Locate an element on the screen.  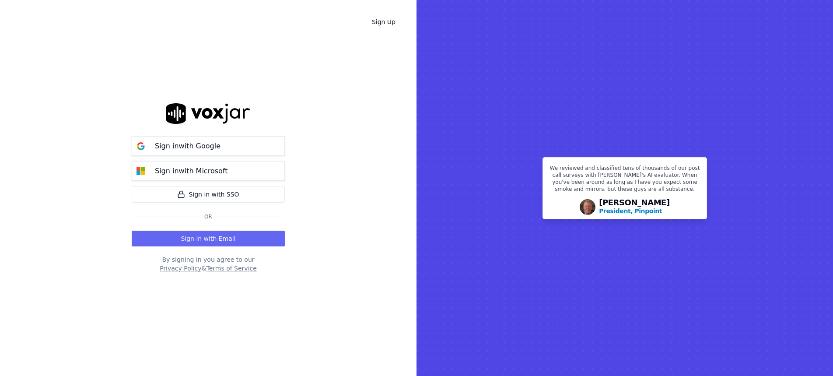
p: President, Pinpoint is located at coordinates (631, 211).